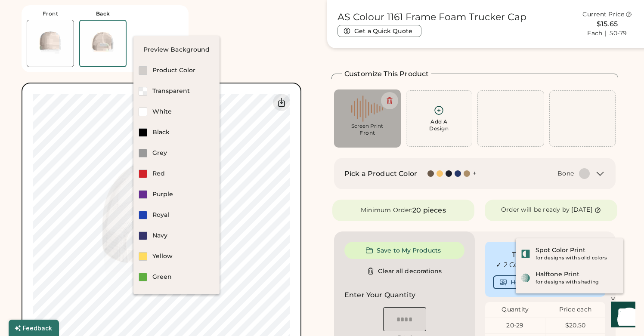 The height and width of the screenshot is (336, 644). What do you see at coordinates (525, 278) in the screenshot?
I see `img: halftone-view-green.svg` at bounding box center [525, 278].